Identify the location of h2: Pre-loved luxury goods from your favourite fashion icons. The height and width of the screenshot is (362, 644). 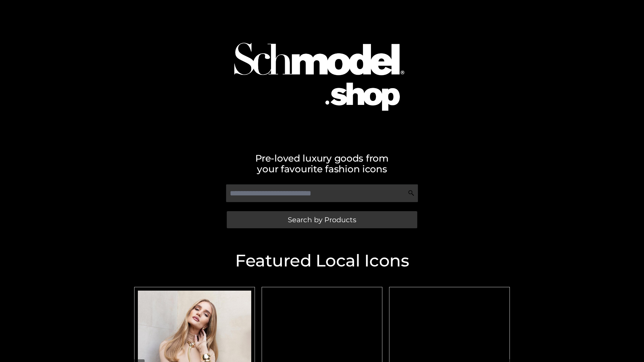
(322, 164).